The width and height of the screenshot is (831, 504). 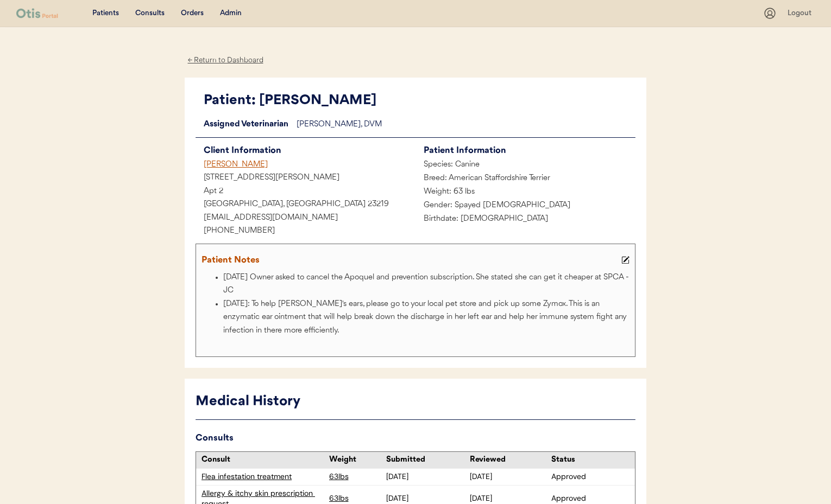 What do you see at coordinates (262, 477) in the screenshot?
I see `div: Flea infestation treatment` at bounding box center [262, 477].